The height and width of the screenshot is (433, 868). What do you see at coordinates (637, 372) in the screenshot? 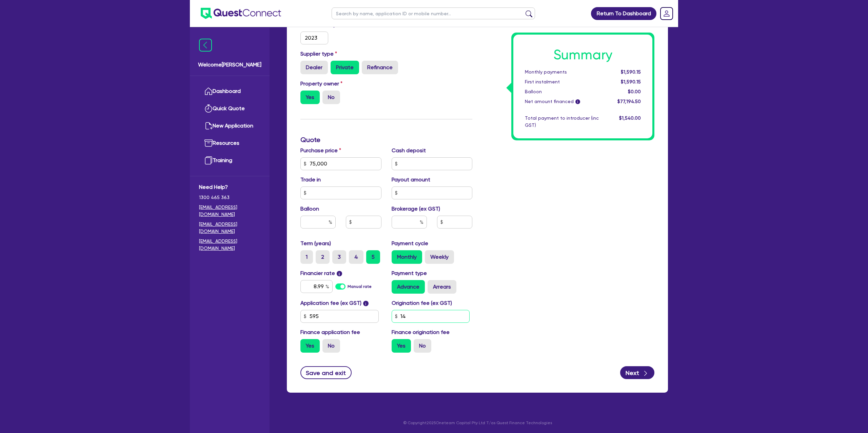
I see `button: Next` at bounding box center [637, 372].